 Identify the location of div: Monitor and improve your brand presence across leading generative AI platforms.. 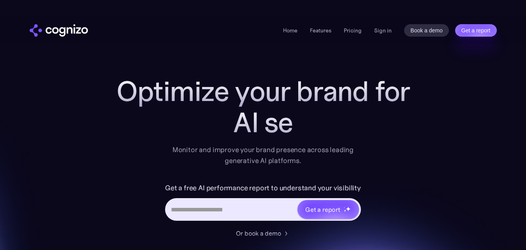
(263, 155).